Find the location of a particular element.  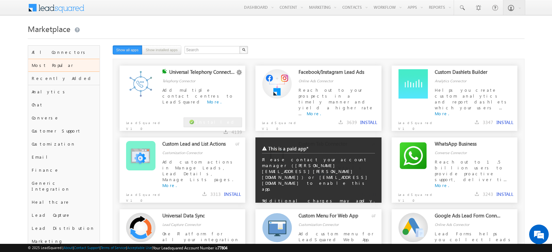

div: Custom Dashlets Builder is located at coordinates (468, 73).